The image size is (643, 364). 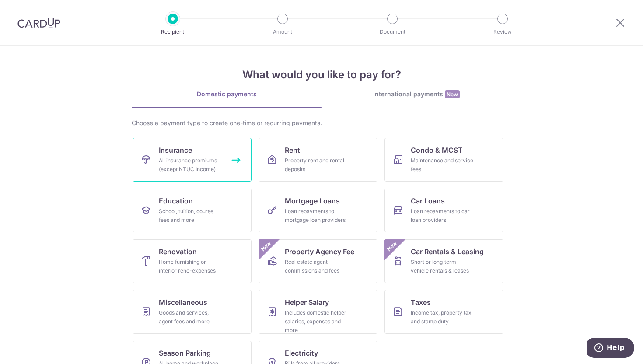 I want to click on span: Season Parking, so click(x=184, y=353).